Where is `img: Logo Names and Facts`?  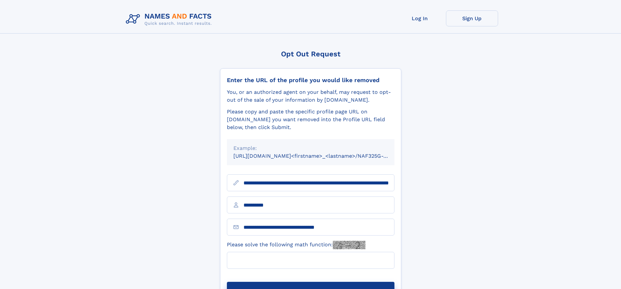
img: Logo Names and Facts is located at coordinates (170, 19).